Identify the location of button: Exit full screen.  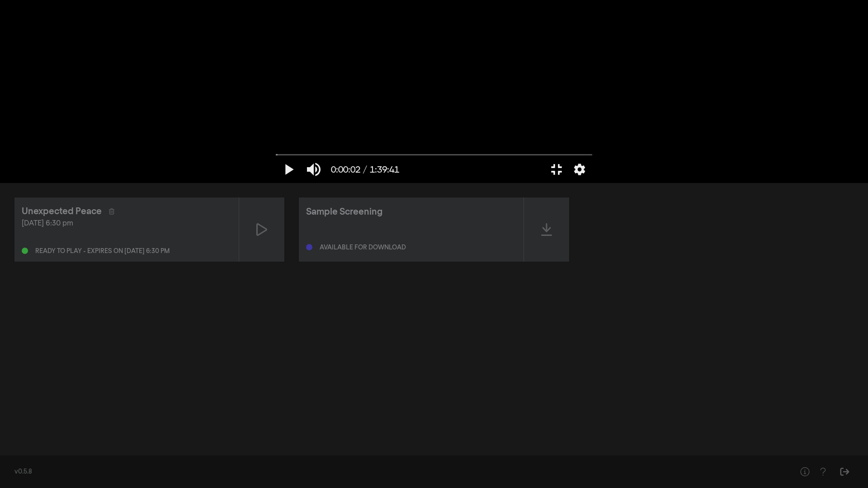
(556, 170).